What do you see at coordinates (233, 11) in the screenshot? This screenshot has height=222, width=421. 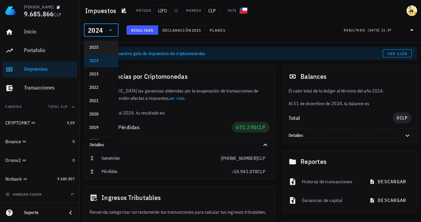 I see `div: País` at bounding box center [233, 11].